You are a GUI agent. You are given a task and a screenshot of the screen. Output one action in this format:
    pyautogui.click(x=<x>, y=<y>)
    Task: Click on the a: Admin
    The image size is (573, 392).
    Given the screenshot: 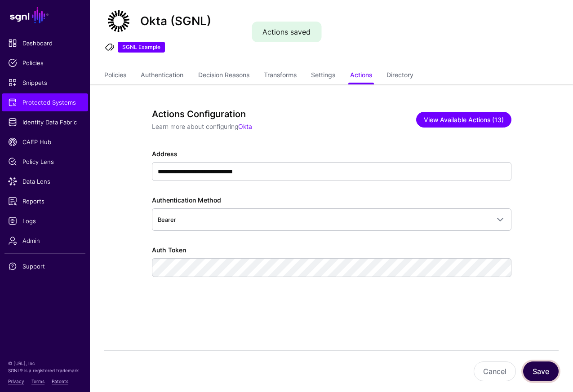 What is the action you would take?
    pyautogui.click(x=45, y=241)
    